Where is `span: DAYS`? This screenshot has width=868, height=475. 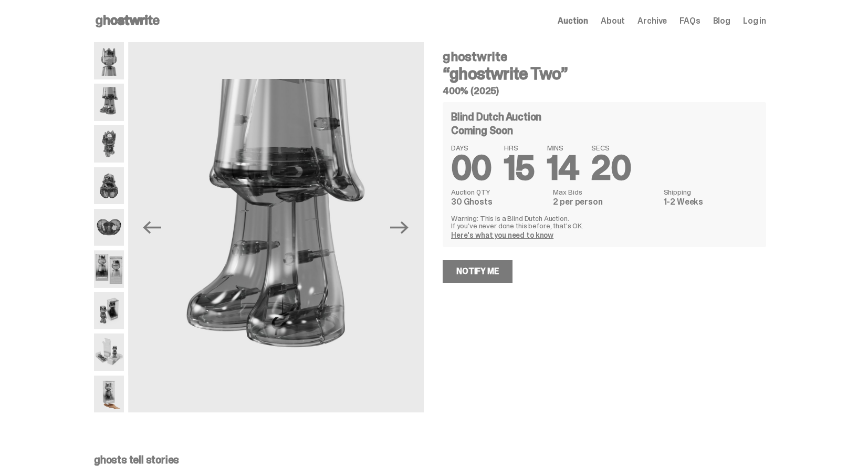
span: DAYS is located at coordinates (471, 148).